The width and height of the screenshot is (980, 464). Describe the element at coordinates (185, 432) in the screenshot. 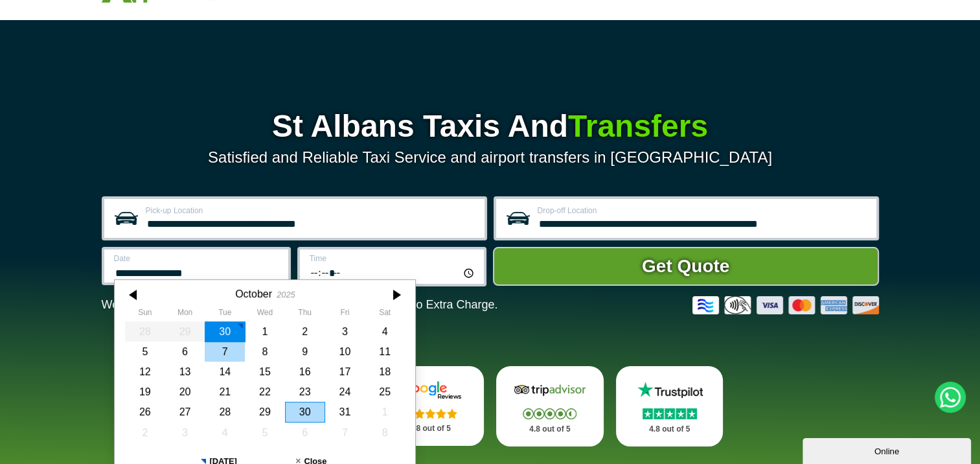

I see `div: 03 November 2025` at that location.